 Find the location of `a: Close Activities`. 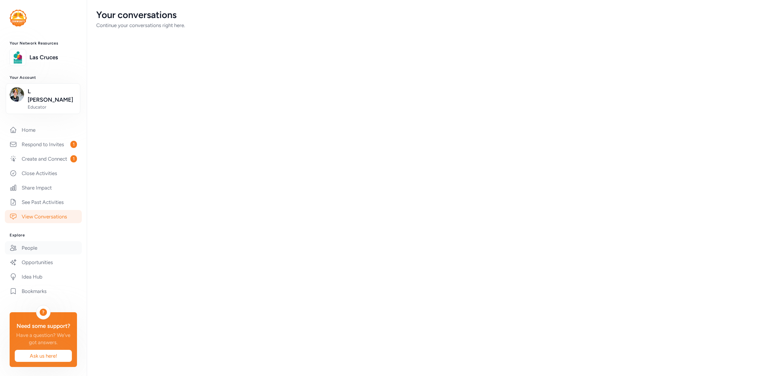

a: Close Activities is located at coordinates (43, 173).